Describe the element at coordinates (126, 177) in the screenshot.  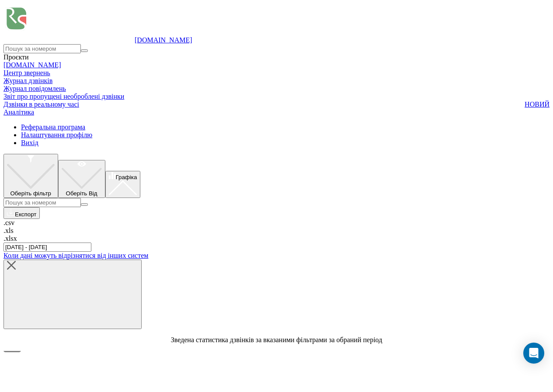
I see `font: Графіка` at that location.